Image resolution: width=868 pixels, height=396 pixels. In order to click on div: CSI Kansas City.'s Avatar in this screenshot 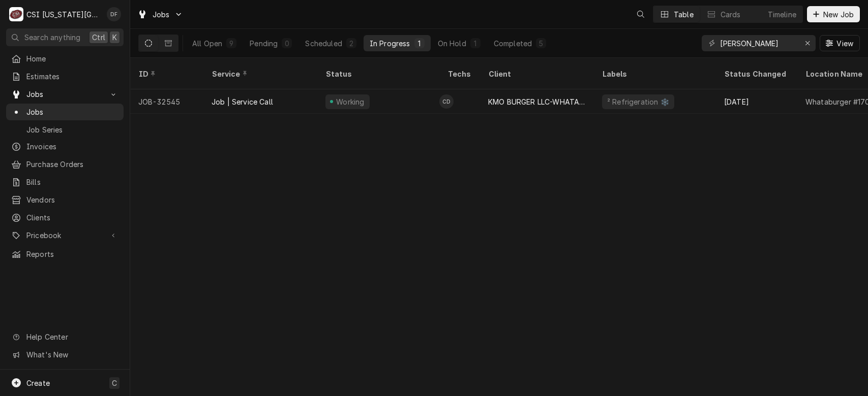, I will do `click(17, 14)`.